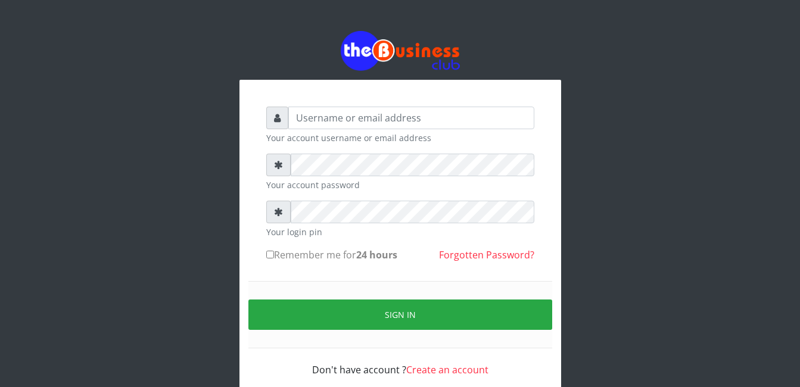  What do you see at coordinates (448, 370) in the screenshot?
I see `a: Create an account` at bounding box center [448, 370].